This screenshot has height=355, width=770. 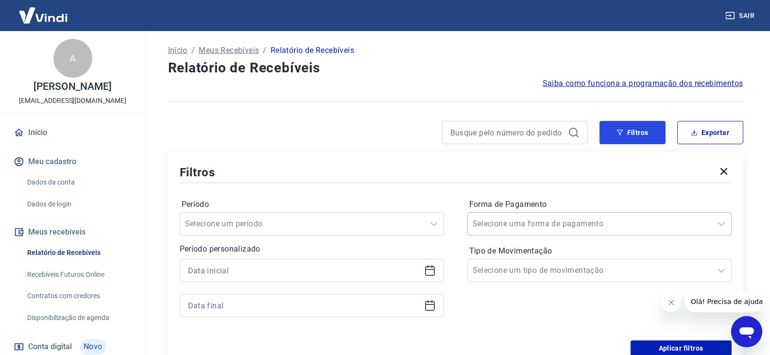 What do you see at coordinates (78, 204) in the screenshot?
I see `a: Dados de login` at bounding box center [78, 204].